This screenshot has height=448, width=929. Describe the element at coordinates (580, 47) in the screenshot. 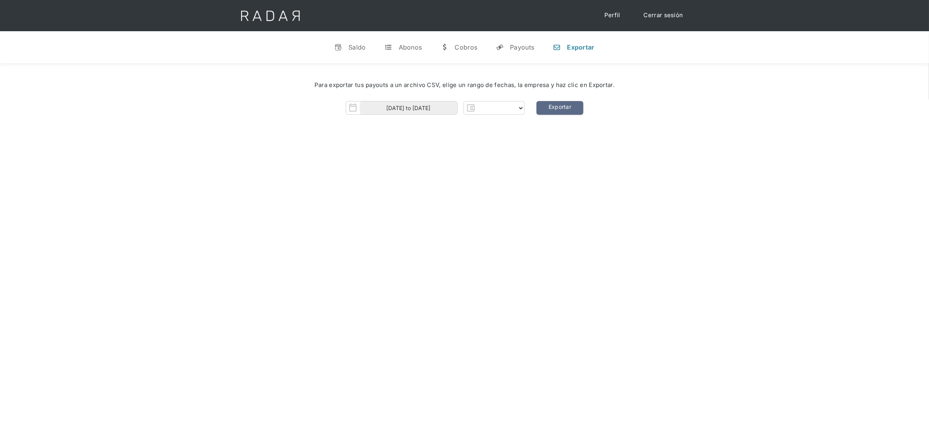

I see `div: Exportar` at that location.